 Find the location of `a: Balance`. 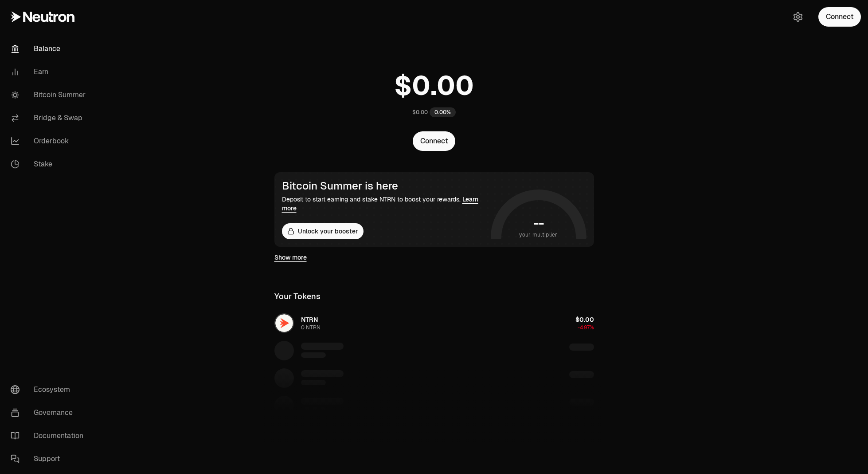

a: Balance is located at coordinates (50, 49).